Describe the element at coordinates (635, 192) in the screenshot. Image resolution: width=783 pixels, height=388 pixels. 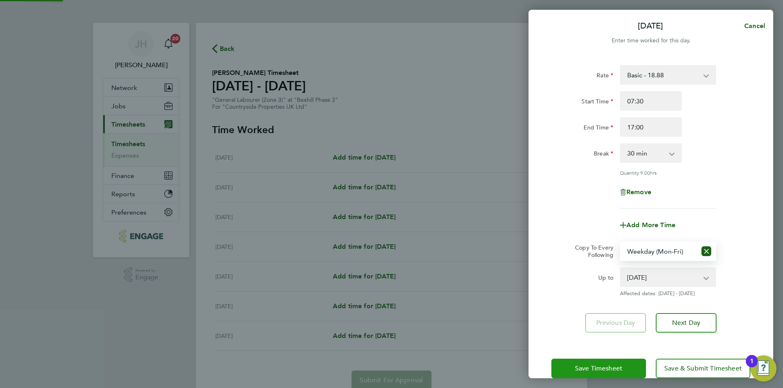
I see `button: Remove` at that location.